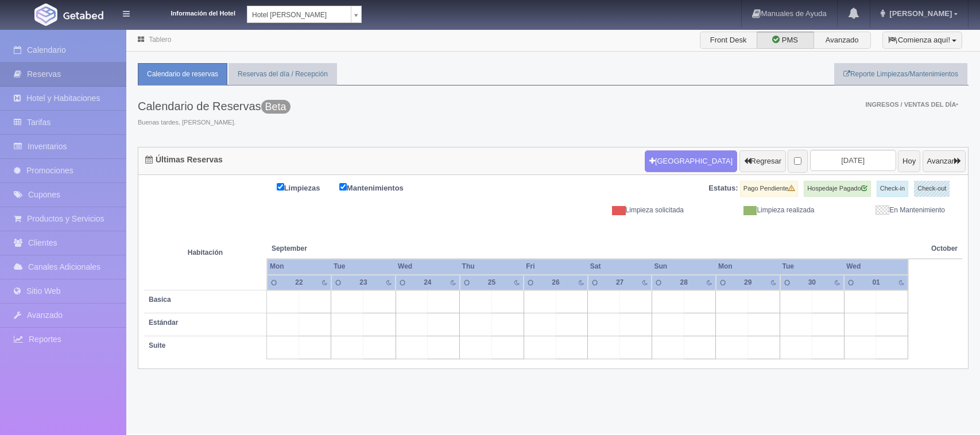 Image resolution: width=980 pixels, height=435 pixels. What do you see at coordinates (275, 106) in the screenshot?
I see `span: Beta` at bounding box center [275, 106].